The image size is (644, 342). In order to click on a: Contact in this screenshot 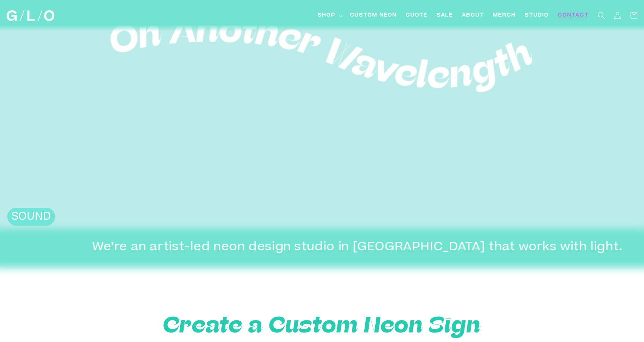, I will do `click(574, 16)`.